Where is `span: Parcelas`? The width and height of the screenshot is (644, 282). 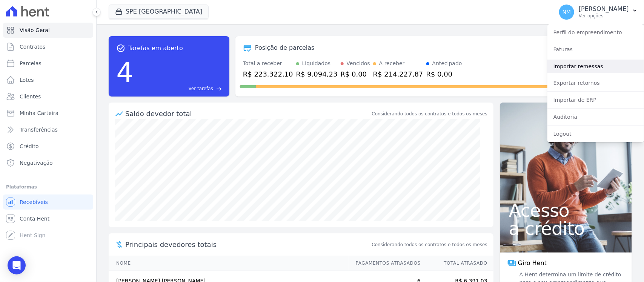 span: Parcelas is located at coordinates (31, 63).